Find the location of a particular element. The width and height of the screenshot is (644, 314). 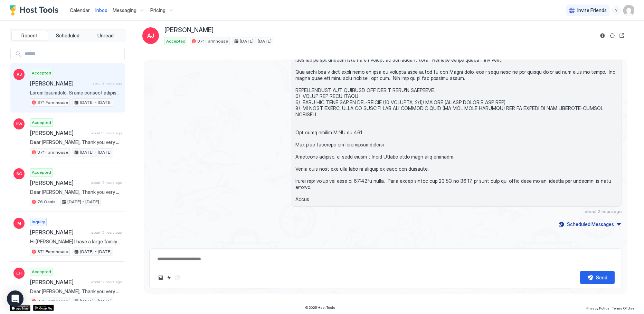

span: Pricing is located at coordinates (158, 10).